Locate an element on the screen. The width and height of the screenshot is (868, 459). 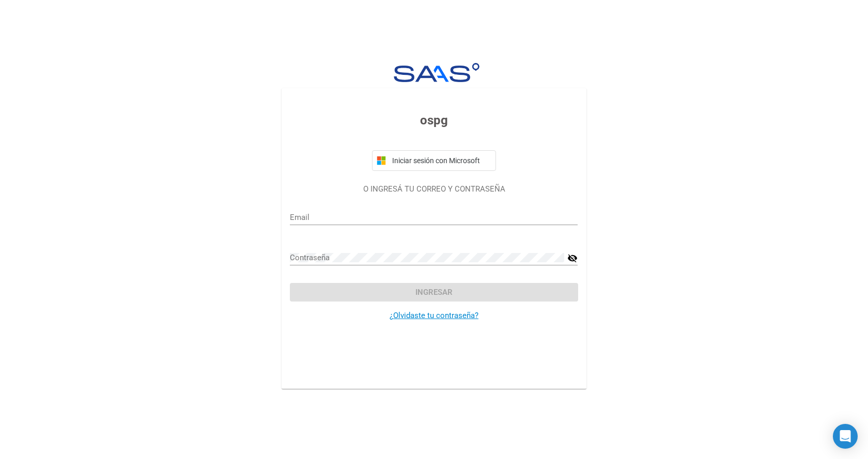
button: Iniciar sesión con Microsoft is located at coordinates (434, 160).